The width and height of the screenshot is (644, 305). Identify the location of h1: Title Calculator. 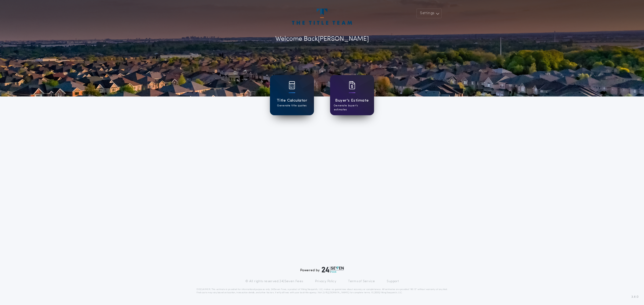
(292, 100).